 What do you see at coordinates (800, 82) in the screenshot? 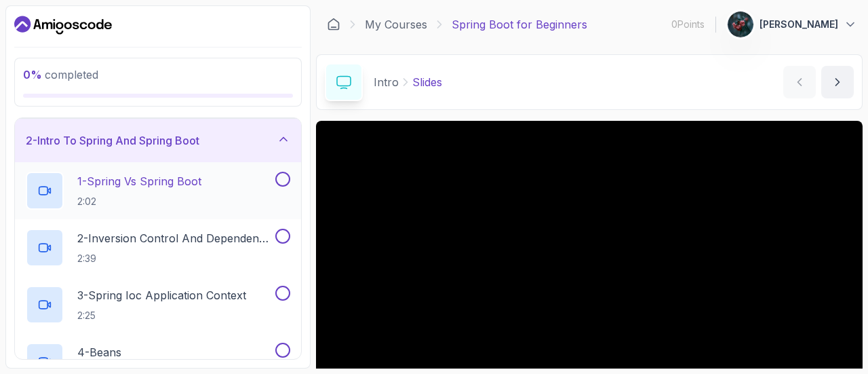
I see `button: previous content` at bounding box center [800, 82].